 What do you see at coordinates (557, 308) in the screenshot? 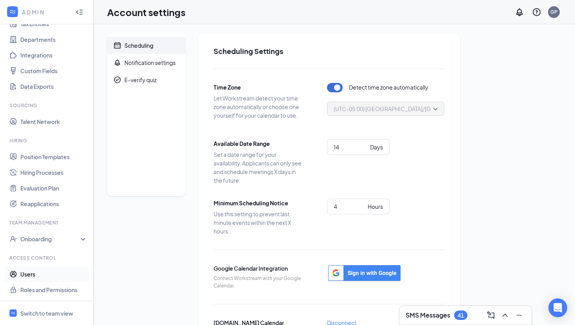
I see `div: Open Intercom Messenger` at bounding box center [557, 308].